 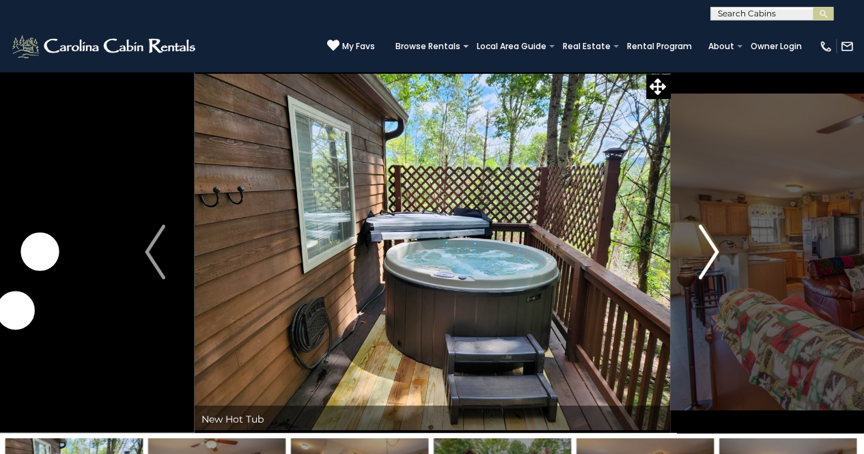 I want to click on a: Real Estate, so click(x=587, y=46).